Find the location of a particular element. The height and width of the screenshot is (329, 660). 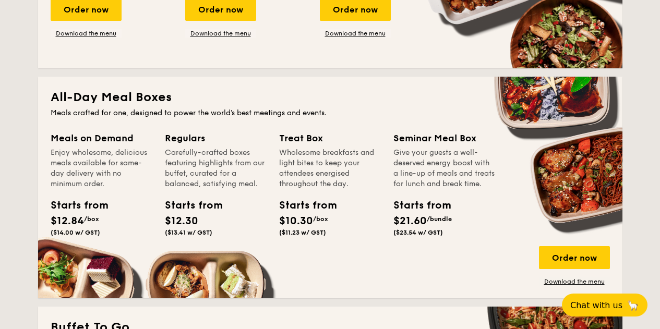

span: ($13.41 w/ GST) is located at coordinates (188, 233).